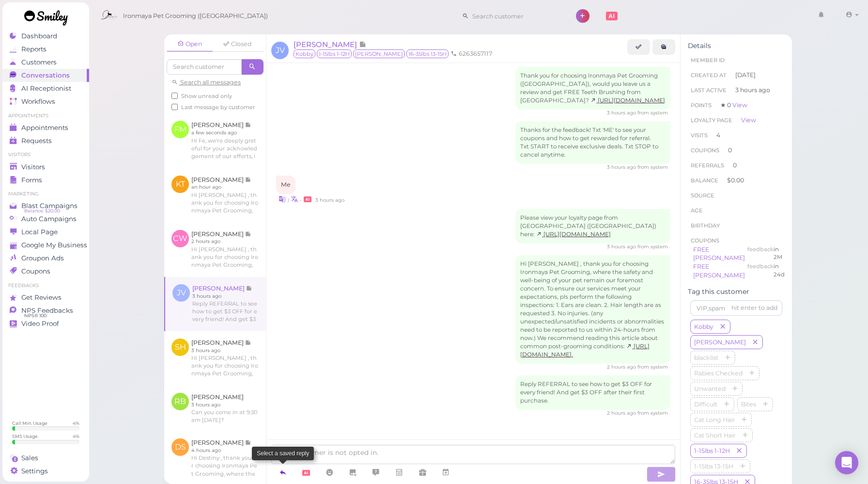  I want to click on a: Search all messages, so click(206, 82).